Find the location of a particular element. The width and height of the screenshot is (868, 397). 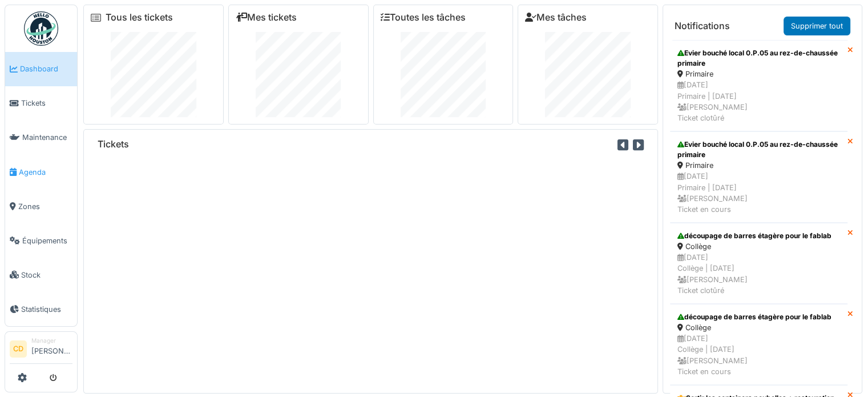

a: Tous les tickets is located at coordinates (139, 17).